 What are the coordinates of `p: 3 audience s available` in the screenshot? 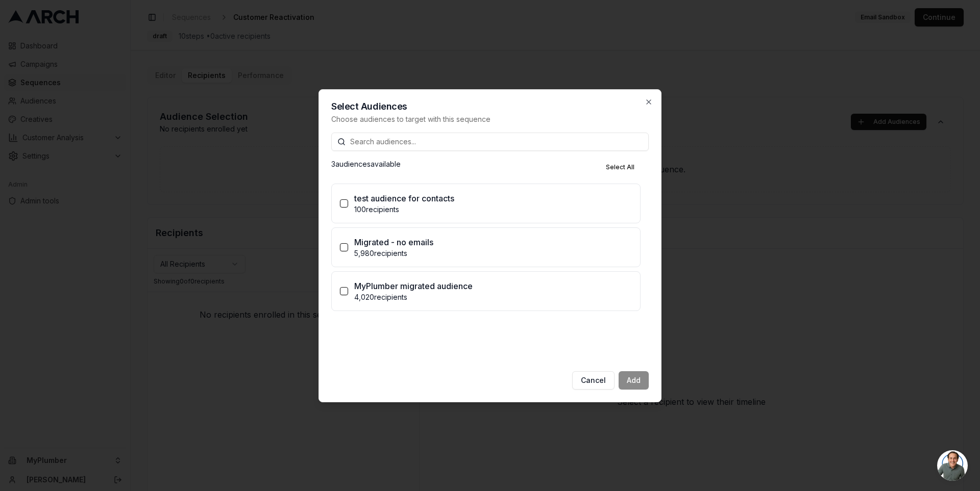 It's located at (366, 167).